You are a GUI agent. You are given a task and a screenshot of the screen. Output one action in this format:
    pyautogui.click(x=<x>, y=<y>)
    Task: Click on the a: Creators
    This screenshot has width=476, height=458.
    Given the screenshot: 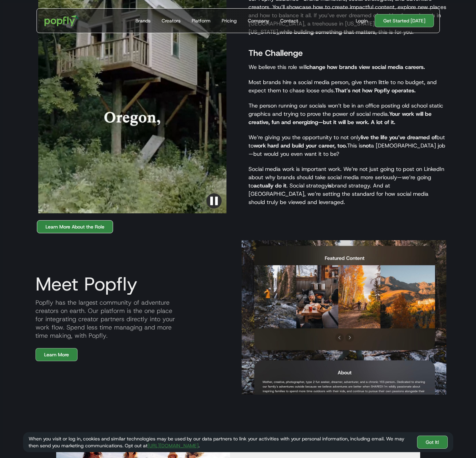 What is the action you would take?
    pyautogui.click(x=171, y=21)
    